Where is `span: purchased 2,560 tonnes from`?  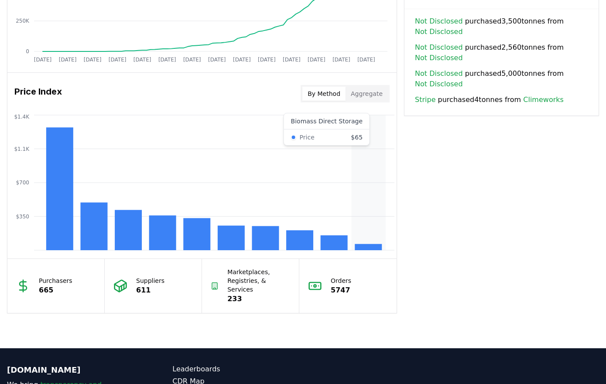 span: purchased 2,560 tonnes from is located at coordinates (501, 53).